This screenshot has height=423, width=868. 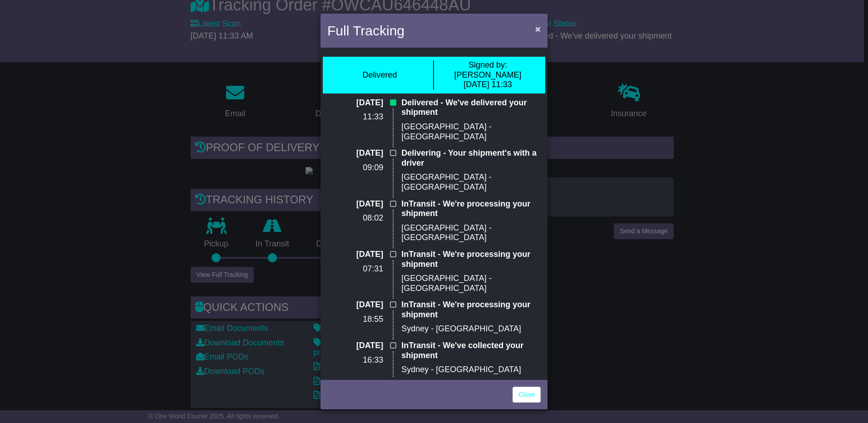 What do you see at coordinates (527, 394) in the screenshot?
I see `a: Close` at bounding box center [527, 394].